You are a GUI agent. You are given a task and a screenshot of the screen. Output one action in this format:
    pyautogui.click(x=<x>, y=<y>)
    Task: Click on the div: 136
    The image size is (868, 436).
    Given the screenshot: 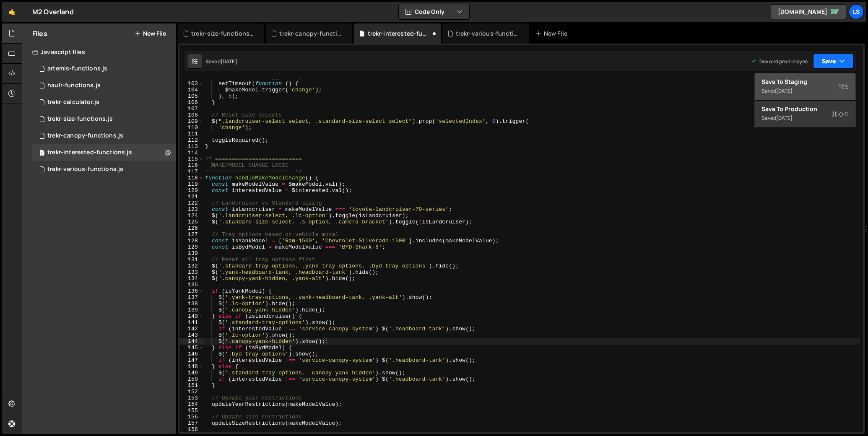 What is the action you would take?
    pyautogui.click(x=191, y=291)
    